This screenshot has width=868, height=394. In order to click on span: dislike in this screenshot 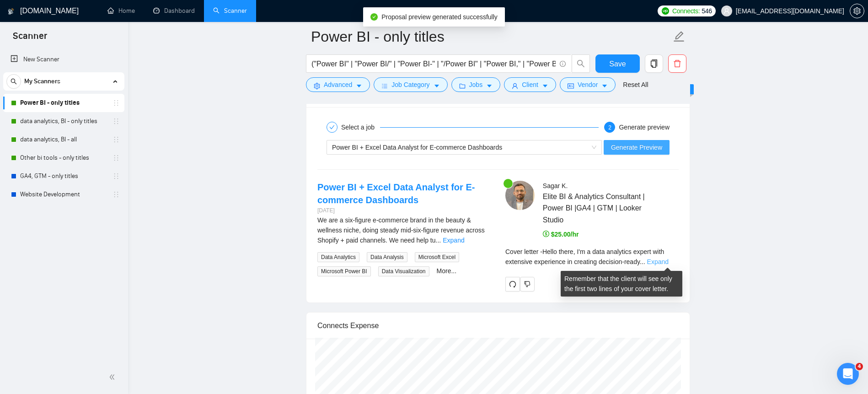, I will do `click(528, 284)`.